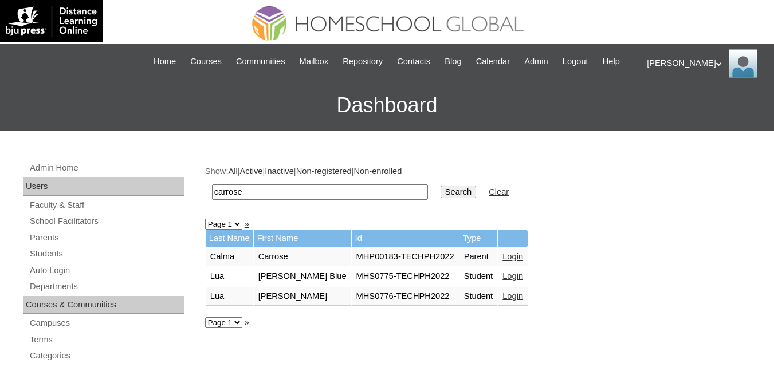 This screenshot has height=367, width=774. Describe the element at coordinates (252, 171) in the screenshot. I see `a: Active` at that location.